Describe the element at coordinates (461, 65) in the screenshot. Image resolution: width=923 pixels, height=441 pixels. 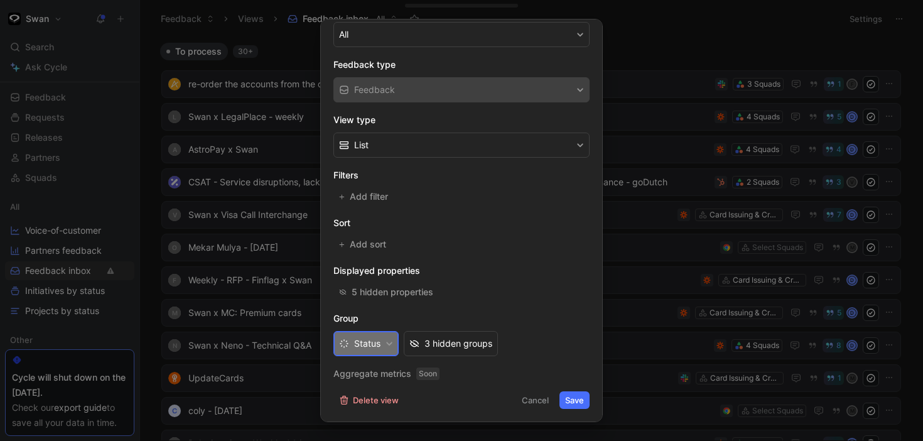
I see `h2: Feedback type` at that location.